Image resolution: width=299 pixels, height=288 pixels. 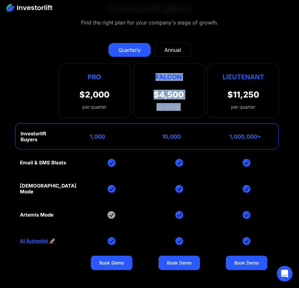 What do you see at coordinates (94, 95) in the screenshot?
I see `div: $2,000` at bounding box center [94, 95].